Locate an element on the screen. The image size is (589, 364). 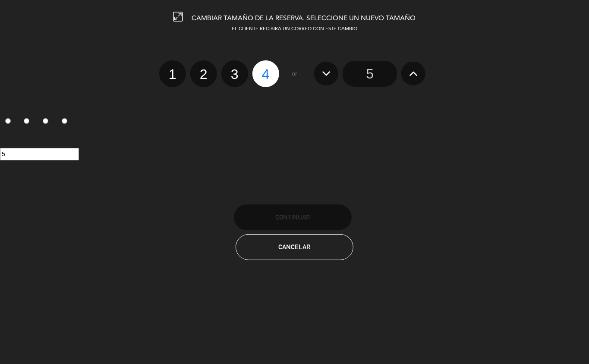
span: Cancelar is located at coordinates (295, 246).